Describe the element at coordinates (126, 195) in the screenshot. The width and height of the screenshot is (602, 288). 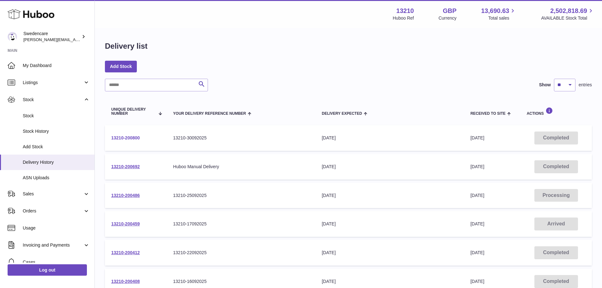
I see `a: 13210-200486` at that location.